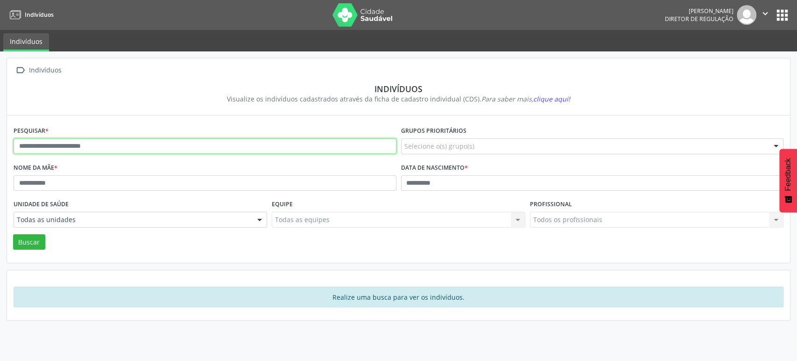 This screenshot has height=361, width=797. What do you see at coordinates (699, 19) in the screenshot?
I see `span: Diretor de regulação` at bounding box center [699, 19].